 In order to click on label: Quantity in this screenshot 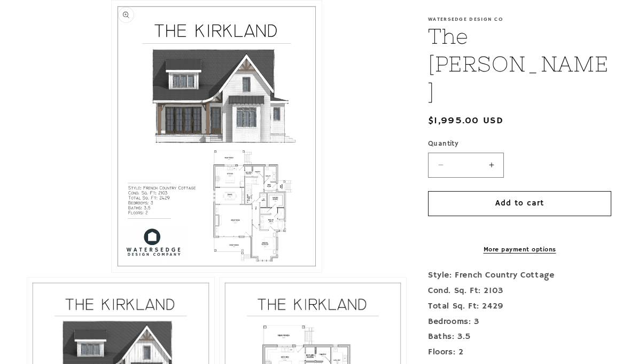, I will do `click(519, 144)`.